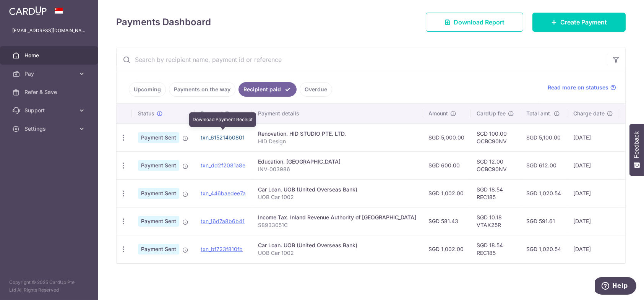 The height and width of the screenshot is (300, 644). Describe the element at coordinates (223, 221) in the screenshot. I see `a: txn_16d7a8b6b41` at that location.